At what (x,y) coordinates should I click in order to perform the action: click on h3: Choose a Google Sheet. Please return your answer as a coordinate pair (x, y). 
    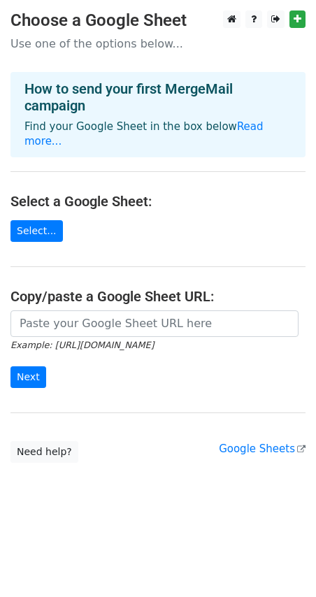
    Looking at the image, I should click on (158, 20).